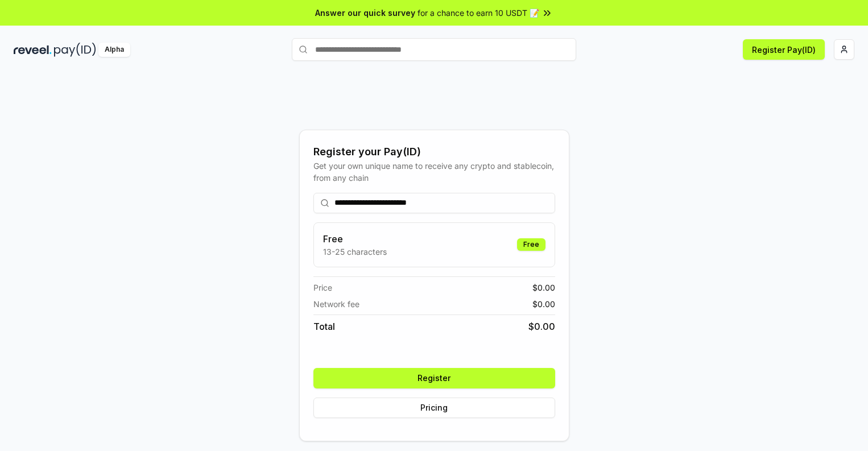 This screenshot has height=451, width=868. Describe the element at coordinates (531, 245) in the screenshot. I see `div: Free` at that location.